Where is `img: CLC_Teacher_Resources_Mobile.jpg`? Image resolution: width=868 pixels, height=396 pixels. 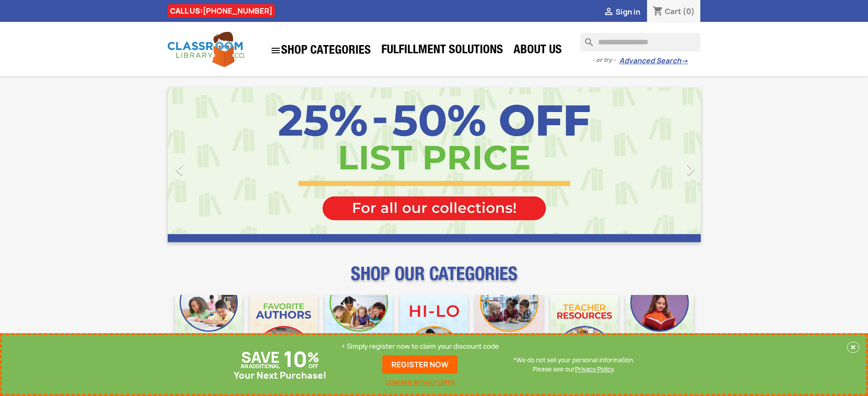 img: CLC_Teacher_Resources_Mobile.jpg is located at coordinates (584, 329).